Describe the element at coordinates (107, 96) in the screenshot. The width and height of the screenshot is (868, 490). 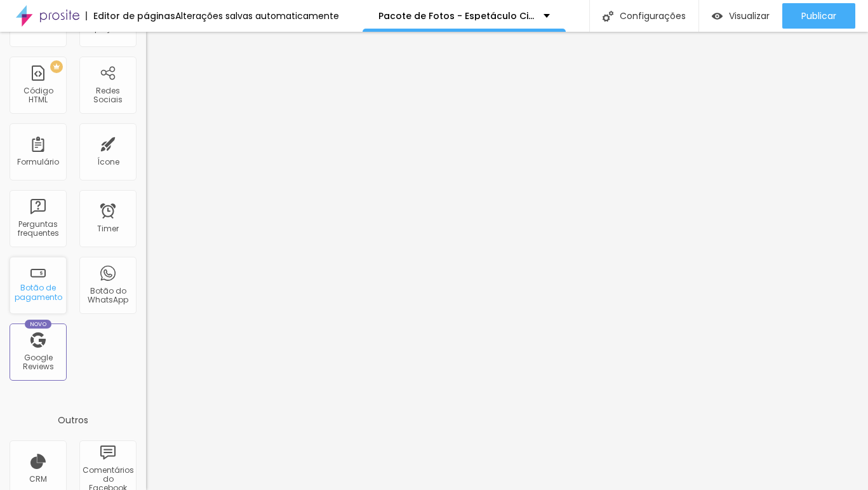
I see `div: Redes Sociais` at that location.